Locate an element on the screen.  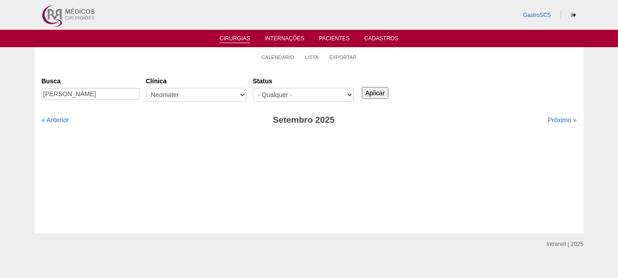
a: Cirurgias is located at coordinates (235, 39).